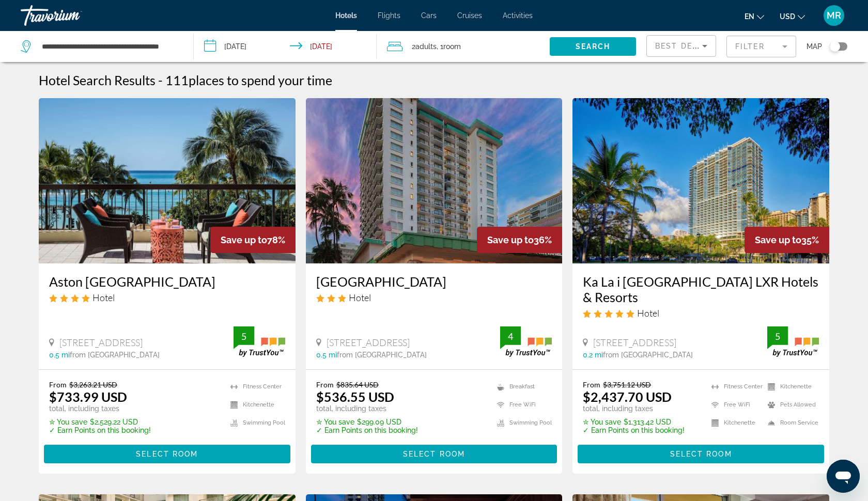  I want to click on a: Flights, so click(389, 16).